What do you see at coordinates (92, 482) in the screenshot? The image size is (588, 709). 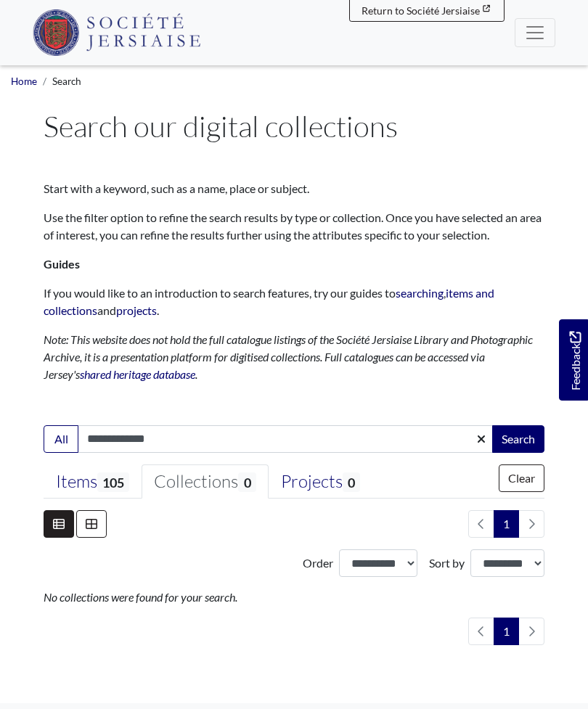 I see `div: Items` at bounding box center [92, 482].